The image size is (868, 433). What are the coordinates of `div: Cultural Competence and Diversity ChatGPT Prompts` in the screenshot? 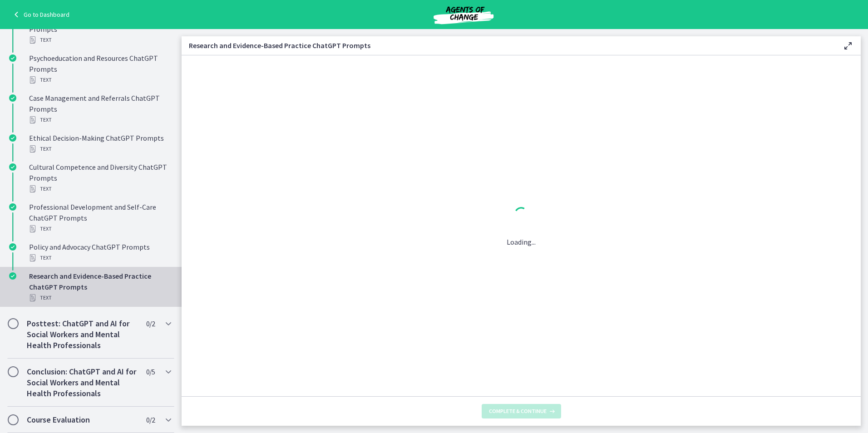 It's located at (100, 178).